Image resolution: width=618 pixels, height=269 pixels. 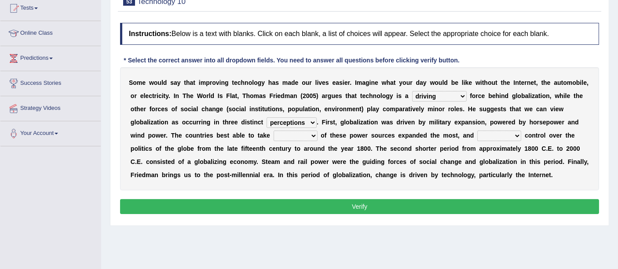 What do you see at coordinates (271, 96) in the screenshot?
I see `b: F` at bounding box center [271, 96].